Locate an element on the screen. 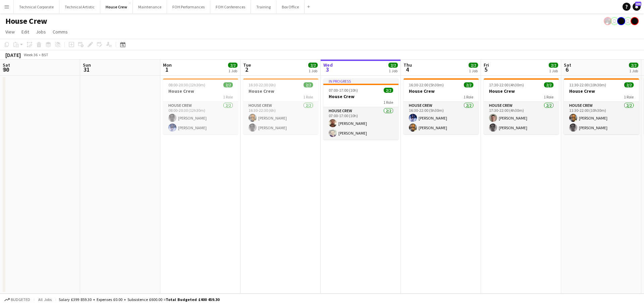  button: Technical Corporate is located at coordinates (36, 7).